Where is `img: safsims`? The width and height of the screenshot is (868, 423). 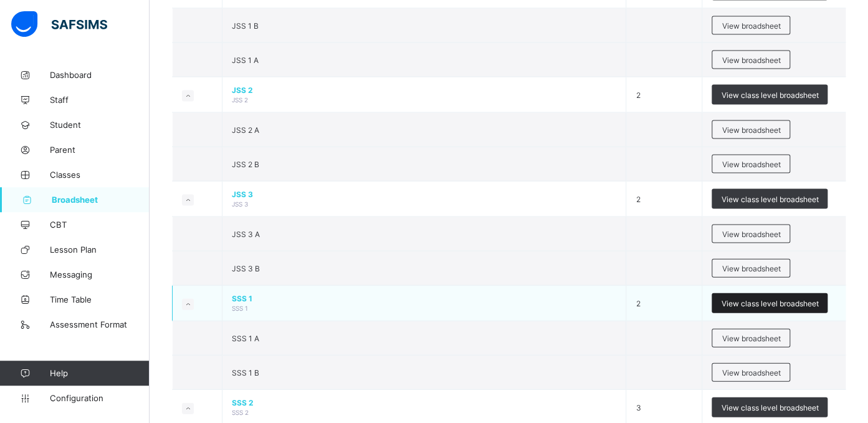
img: safsims is located at coordinates (59, 24).